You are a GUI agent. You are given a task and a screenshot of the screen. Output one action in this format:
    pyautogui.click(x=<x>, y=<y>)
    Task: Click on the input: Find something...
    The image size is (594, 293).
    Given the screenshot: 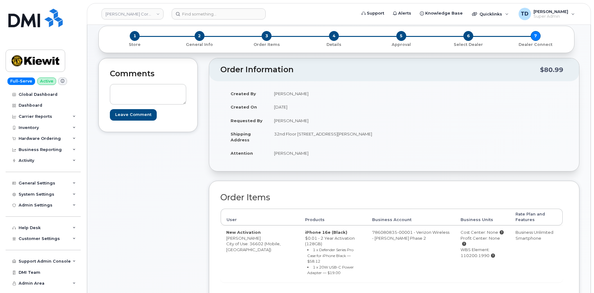 What is the action you would take?
    pyautogui.click(x=219, y=14)
    